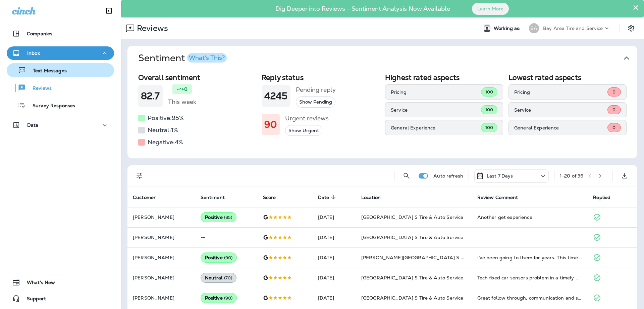 The height and width of the screenshot is (309, 644). What do you see at coordinates (33, 299) in the screenshot?
I see `span: Support` at bounding box center [33, 299].